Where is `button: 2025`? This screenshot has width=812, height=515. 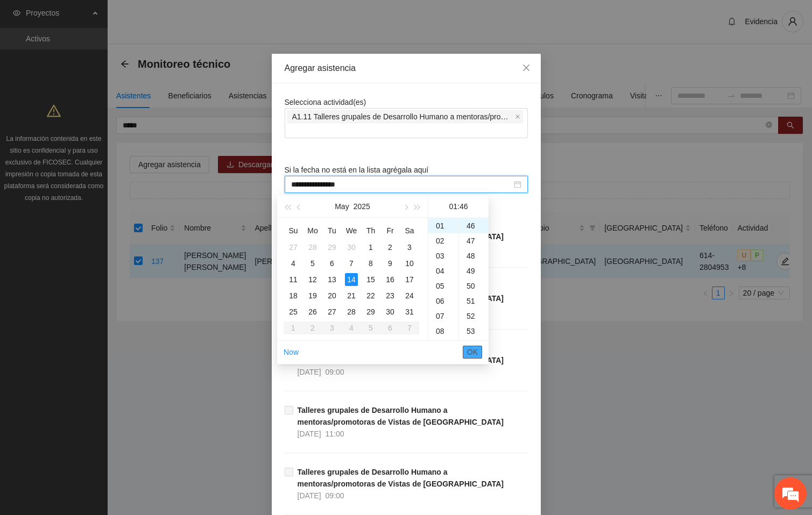 button: 2025 is located at coordinates (362, 206).